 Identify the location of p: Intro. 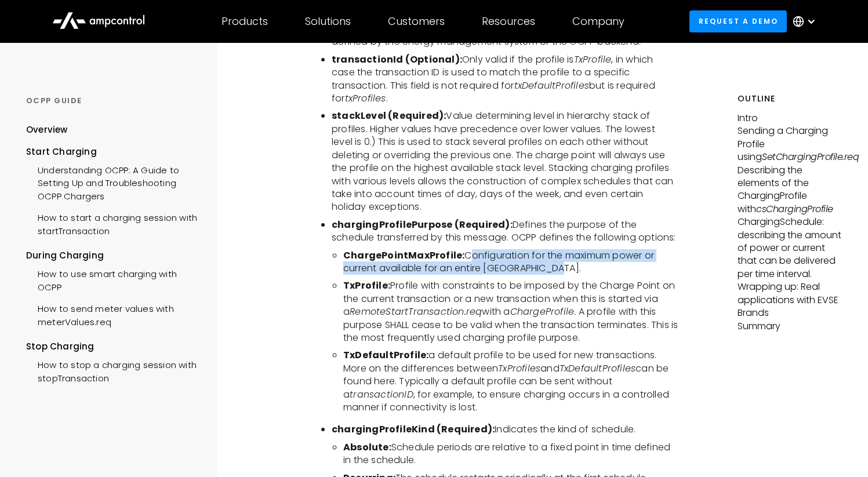
(790, 118).